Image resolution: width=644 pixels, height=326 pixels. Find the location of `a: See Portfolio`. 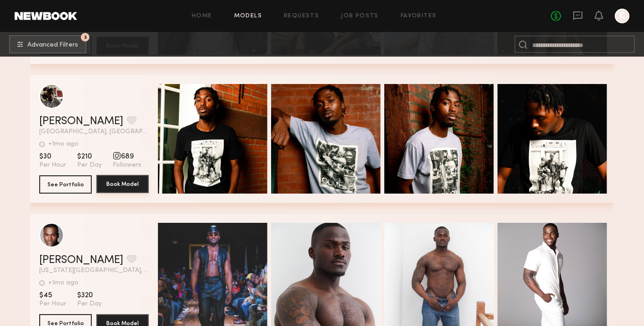

a: See Portfolio is located at coordinates (65, 184).